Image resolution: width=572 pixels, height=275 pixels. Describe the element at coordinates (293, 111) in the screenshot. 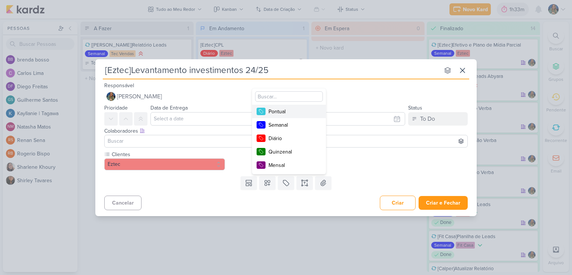

I see `div: Pontual` at that location.